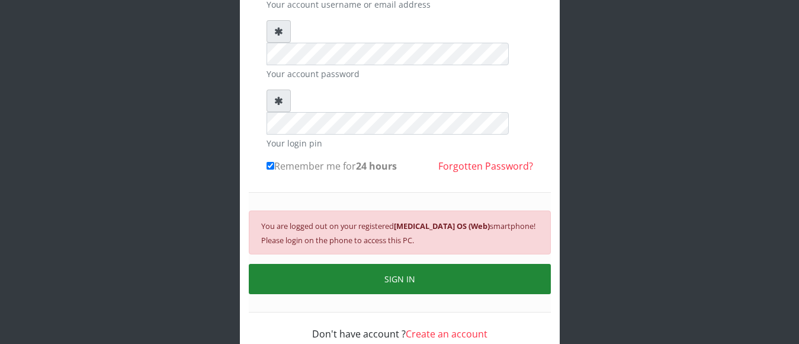  What do you see at coordinates (400, 143) in the screenshot?
I see `small: Your login pin` at bounding box center [400, 143].